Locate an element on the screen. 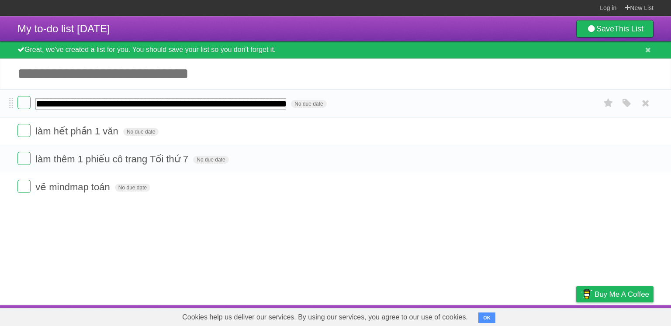  a: Terms is located at coordinates (545, 316).